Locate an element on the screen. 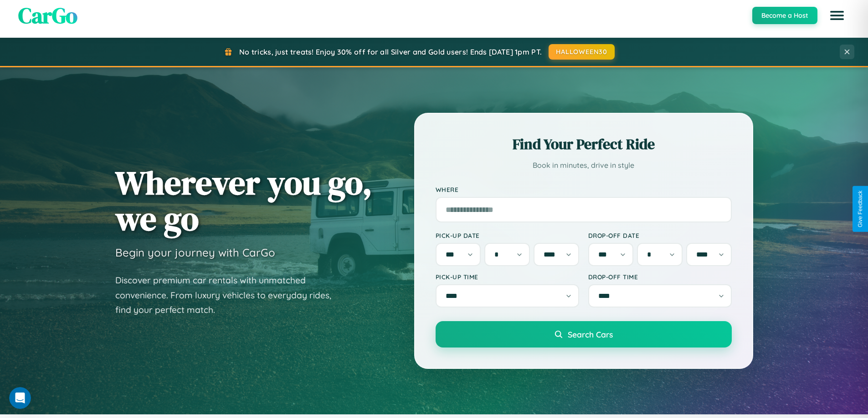 Image resolution: width=868 pixels, height=418 pixels. button: HALLOWEEN30 is located at coordinates (581, 52).